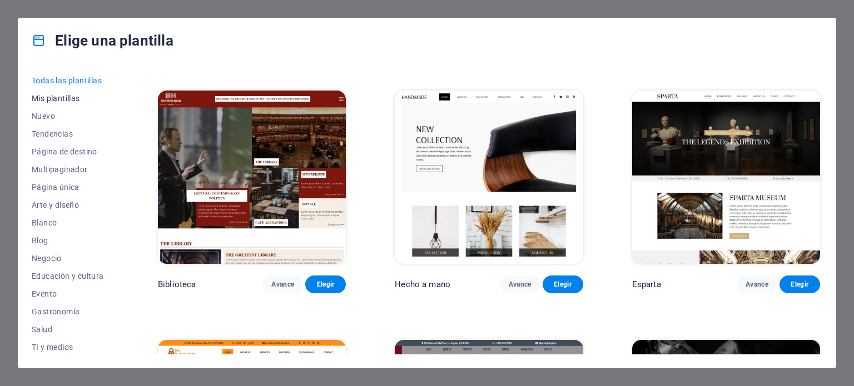 The width and height of the screenshot is (854, 386). What do you see at coordinates (43, 116) in the screenshot?
I see `font: Nuevo` at bounding box center [43, 116].